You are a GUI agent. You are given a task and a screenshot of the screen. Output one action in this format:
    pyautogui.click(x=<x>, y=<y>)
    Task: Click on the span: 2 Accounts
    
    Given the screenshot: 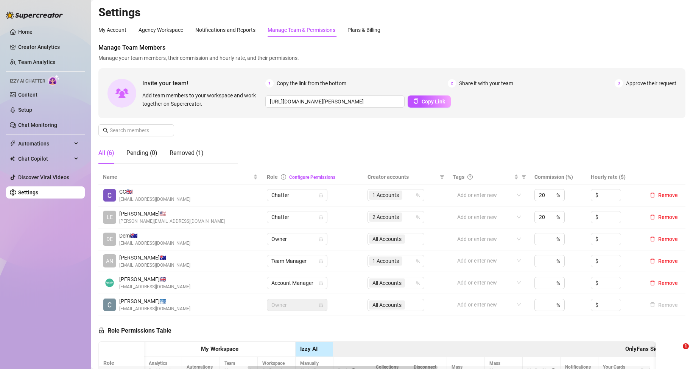 What is the action you would take?
    pyautogui.click(x=386, y=217)
    